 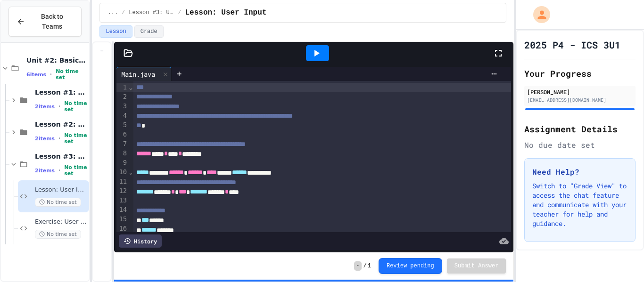 I want to click on div: My Account, so click(x=538, y=15).